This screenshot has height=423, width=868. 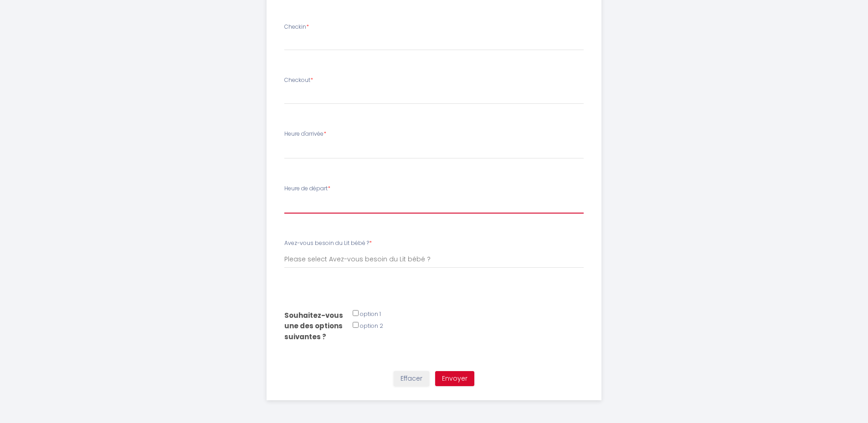 What do you see at coordinates (328, 243) in the screenshot?
I see `label: Avez-vous besoin du Lit bébé ?` at bounding box center [328, 243].